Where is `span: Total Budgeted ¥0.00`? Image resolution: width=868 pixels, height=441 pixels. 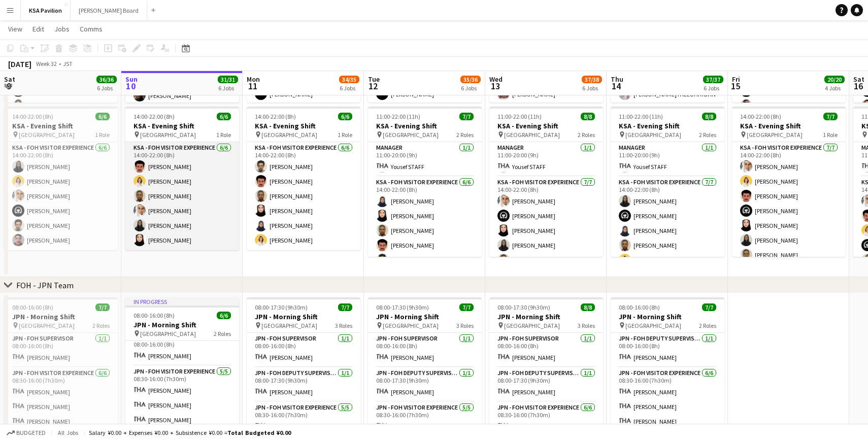 span: Total Budgeted ¥0.00 is located at coordinates (259, 433).